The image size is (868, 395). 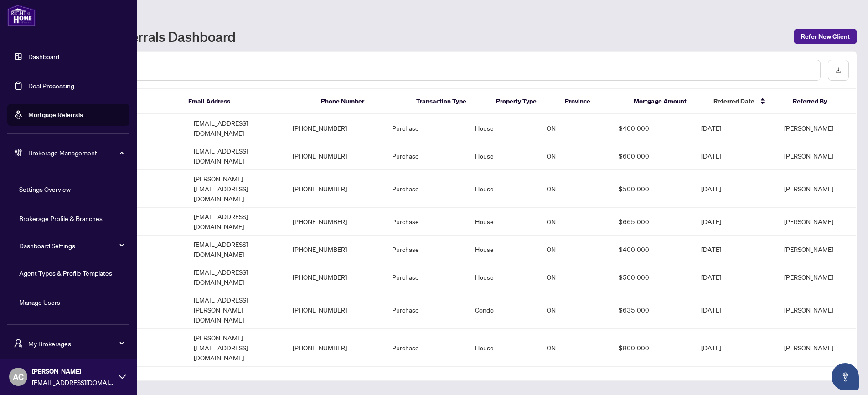 What do you see at coordinates (838, 71) in the screenshot?
I see `button: download` at bounding box center [838, 71].